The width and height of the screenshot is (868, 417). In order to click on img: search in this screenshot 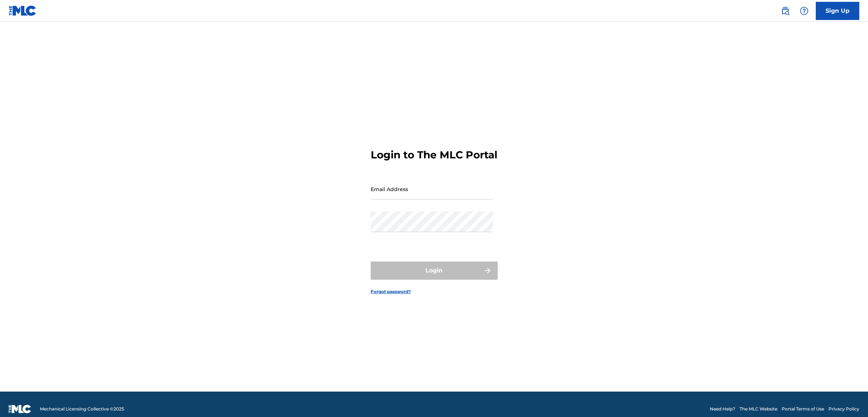, I will do `click(785, 11)`.